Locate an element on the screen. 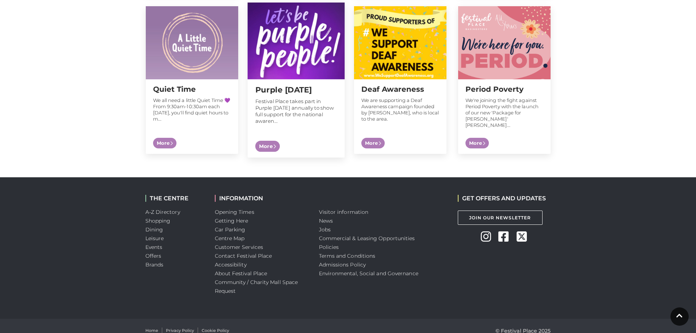 The width and height of the screenshot is (696, 333). h2: THE CENTRE is located at coordinates (175, 198).